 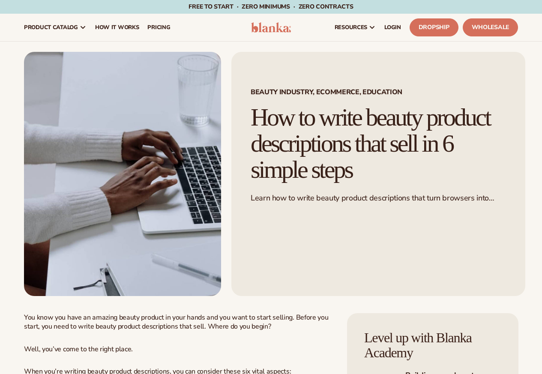 I want to click on h4: Level up with Blanka Academy, so click(x=433, y=345).